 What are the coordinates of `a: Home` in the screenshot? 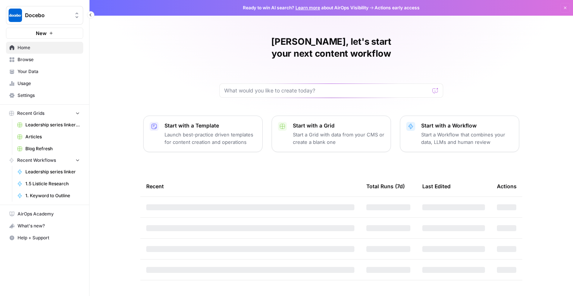 It's located at (44, 48).